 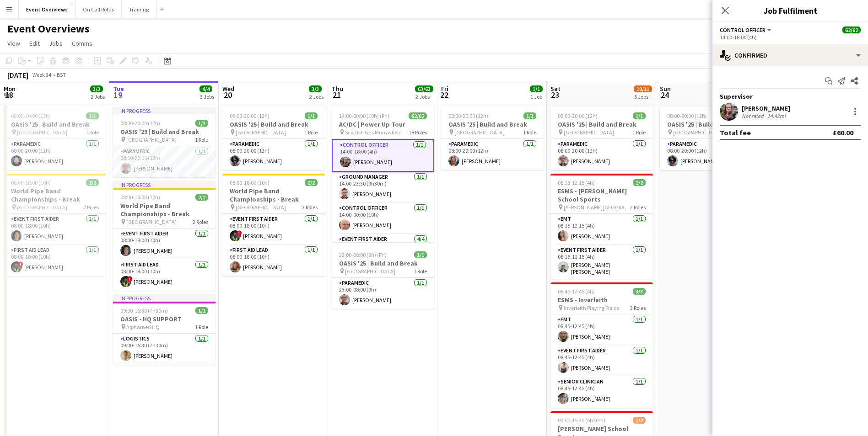 What do you see at coordinates (165, 319) in the screenshot?
I see `h3: OASIS - HQ SUPPORT` at bounding box center [165, 319].